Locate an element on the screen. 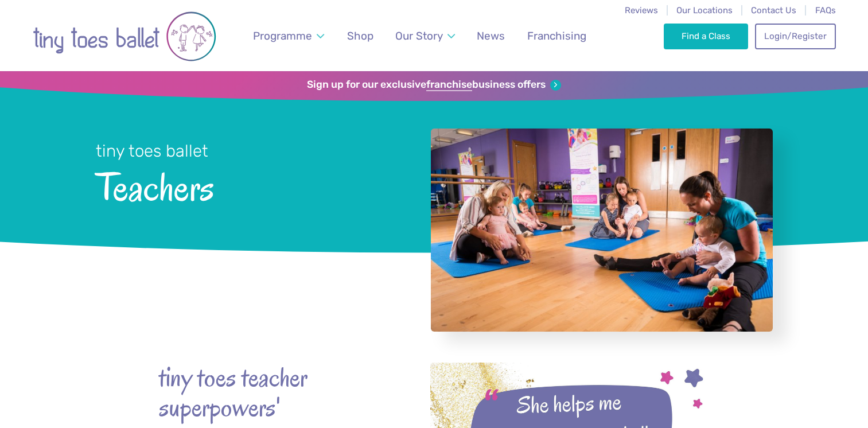 The width and height of the screenshot is (868, 428). a: Programme is located at coordinates (288, 36).